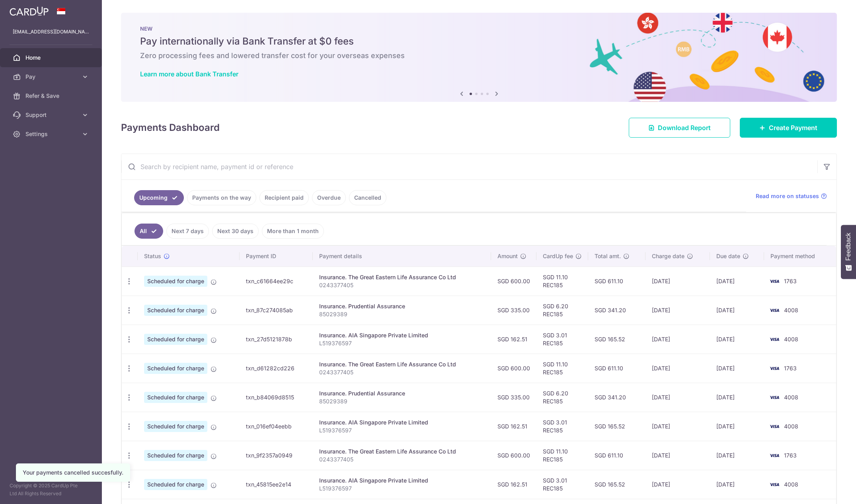 The image size is (856, 504). Describe the element at coordinates (276, 397) in the screenshot. I see `td: txn_b84069d8515` at that location.